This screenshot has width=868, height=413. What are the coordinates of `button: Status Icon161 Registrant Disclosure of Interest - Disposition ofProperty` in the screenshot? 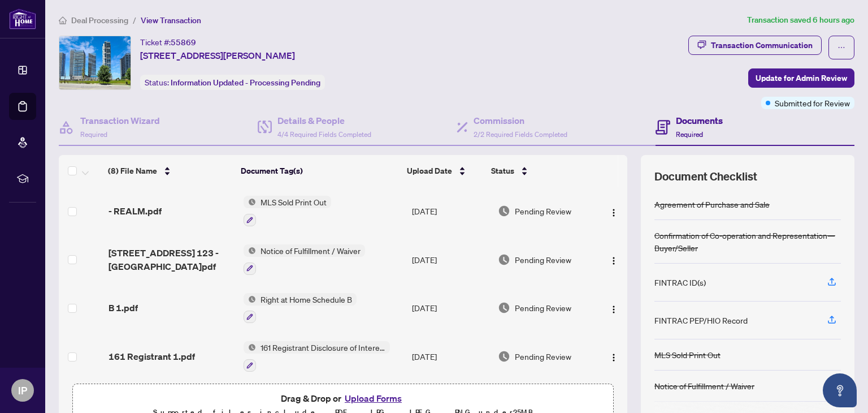 It's located at (317, 356).